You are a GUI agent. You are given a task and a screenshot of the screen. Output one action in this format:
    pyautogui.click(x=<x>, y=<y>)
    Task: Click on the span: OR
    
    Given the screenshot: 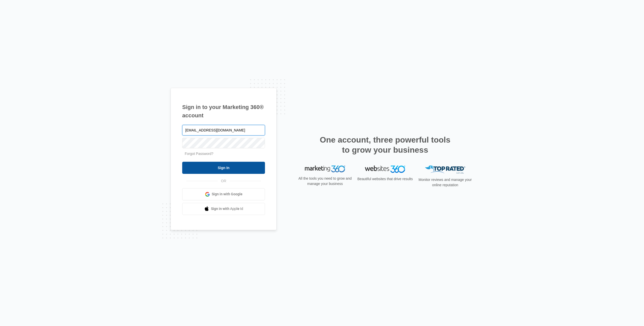 What is the action you would take?
    pyautogui.click(x=224, y=181)
    